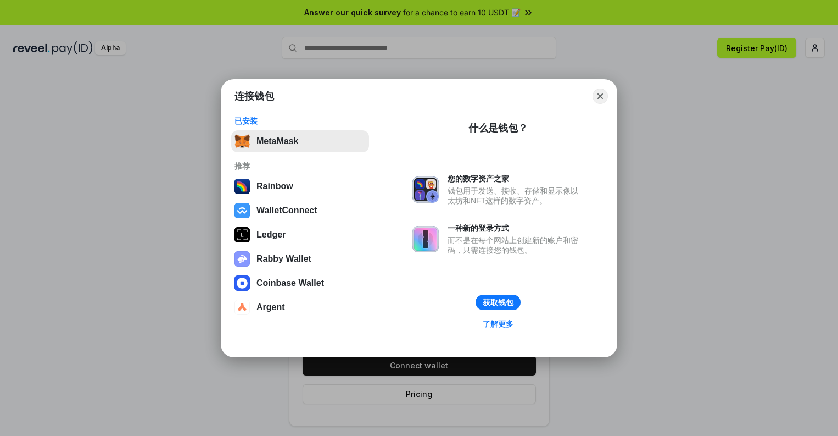 This screenshot has height=436, width=838. I want to click on button: WalletConnect, so click(300, 210).